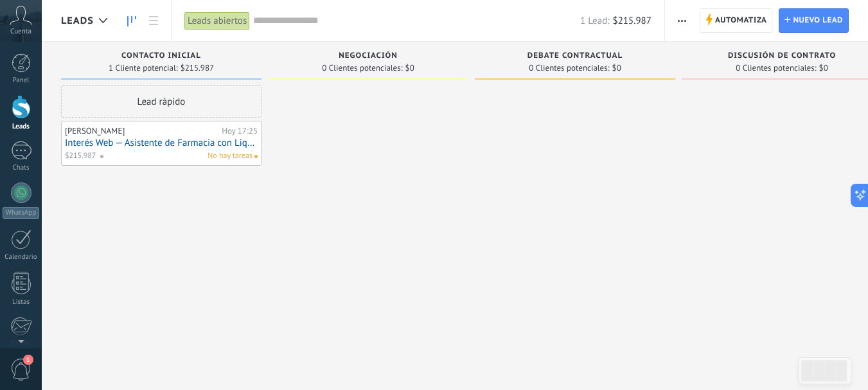 This screenshot has height=390, width=868. Describe the element at coordinates (21, 213) in the screenshot. I see `div: WhatsApp` at that location.